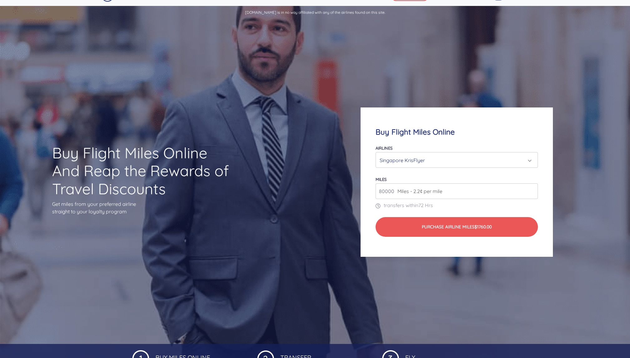 The width and height of the screenshot is (630, 358). I want to click on button: Singapore KrisFlyer, so click(456, 160).